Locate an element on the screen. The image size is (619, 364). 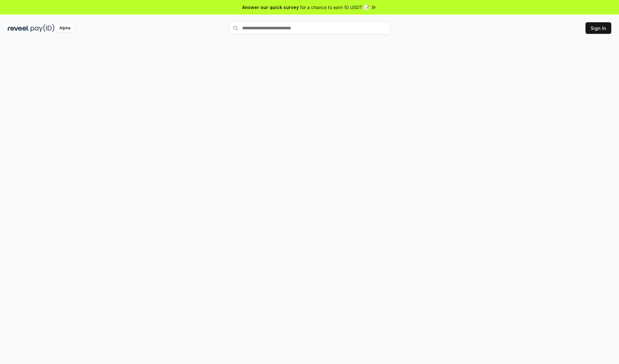
button: Sign In is located at coordinates (599, 28).